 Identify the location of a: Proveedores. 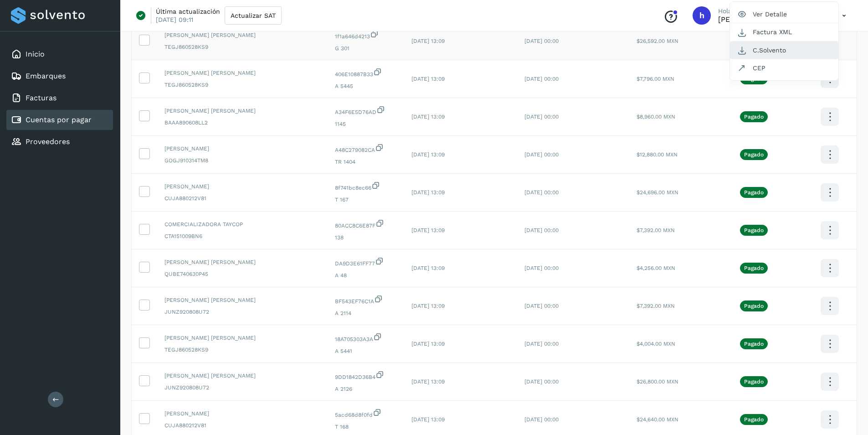
(48, 142).